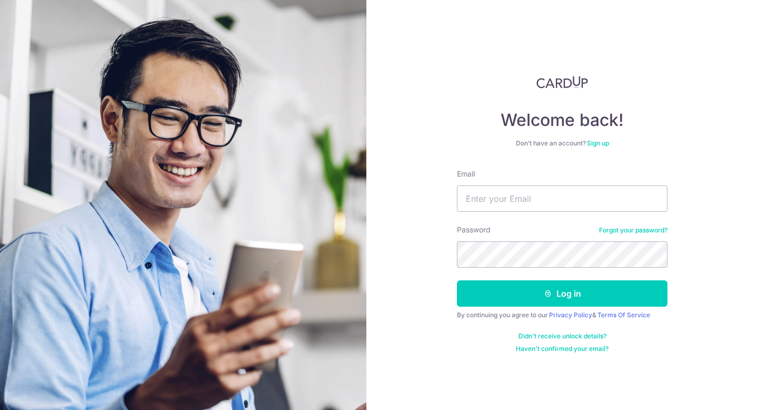 The height and width of the screenshot is (410, 758). Describe the element at coordinates (634, 230) in the screenshot. I see `a: Forgot your password?` at that location.